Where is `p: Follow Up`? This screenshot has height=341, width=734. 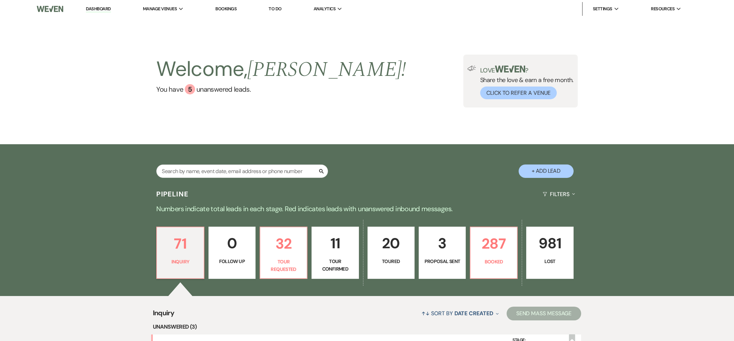
p: Follow Up is located at coordinates (232, 261).